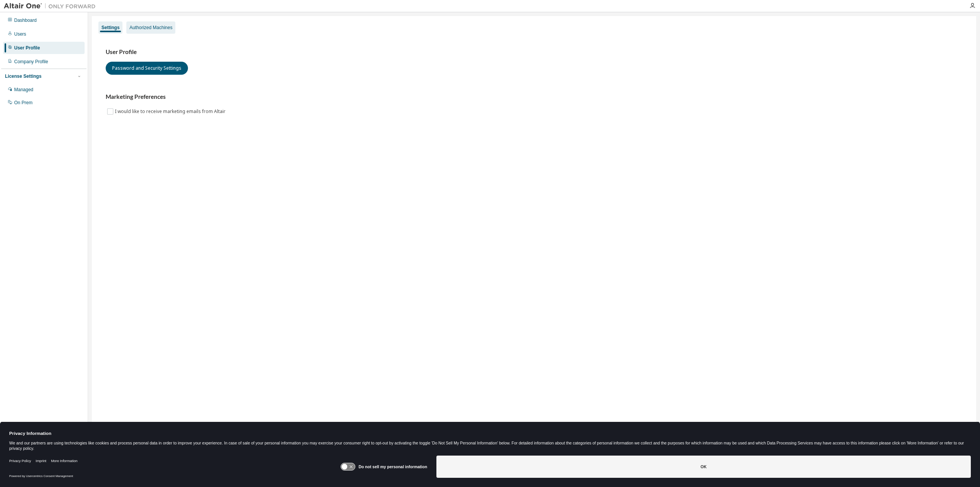  What do you see at coordinates (23, 103) in the screenshot?
I see `div: On Prem` at bounding box center [23, 103].